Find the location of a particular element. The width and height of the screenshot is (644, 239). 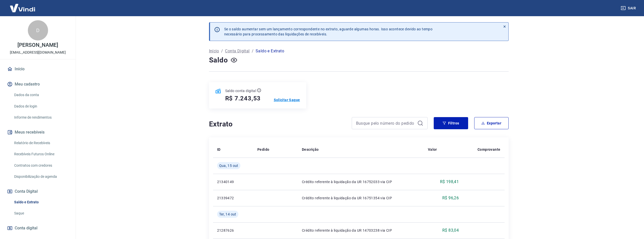

p: Solicitar Saque is located at coordinates (287, 100).